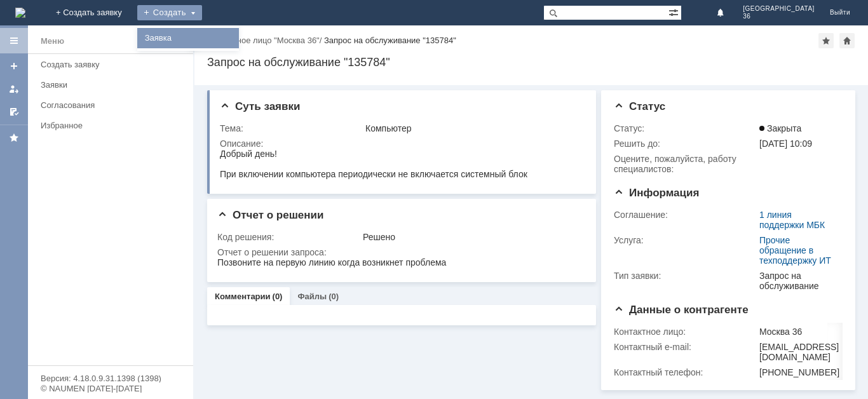  I want to click on div: Услуга:, so click(685, 240).